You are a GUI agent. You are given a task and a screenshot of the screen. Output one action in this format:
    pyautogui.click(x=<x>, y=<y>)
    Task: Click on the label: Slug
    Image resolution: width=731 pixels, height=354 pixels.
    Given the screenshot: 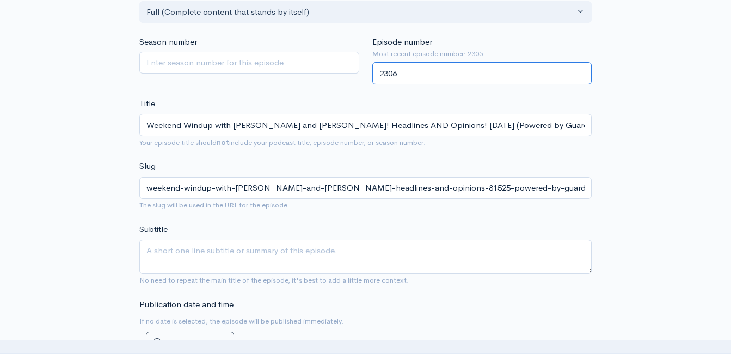 What is the action you would take?
    pyautogui.click(x=147, y=166)
    